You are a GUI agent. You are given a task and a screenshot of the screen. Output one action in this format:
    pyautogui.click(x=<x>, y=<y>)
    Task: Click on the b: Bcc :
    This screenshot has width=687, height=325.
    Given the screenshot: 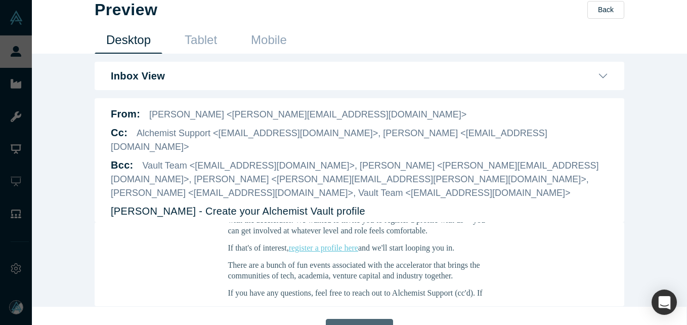 What is the action you would take?
    pyautogui.click(x=122, y=165)
    